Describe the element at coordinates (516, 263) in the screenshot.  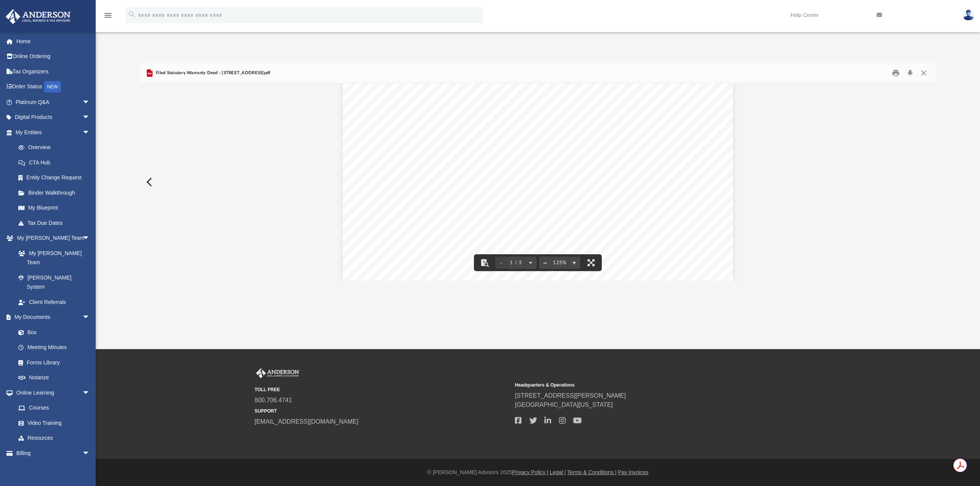
I see `span: 1 / 3` at that location.